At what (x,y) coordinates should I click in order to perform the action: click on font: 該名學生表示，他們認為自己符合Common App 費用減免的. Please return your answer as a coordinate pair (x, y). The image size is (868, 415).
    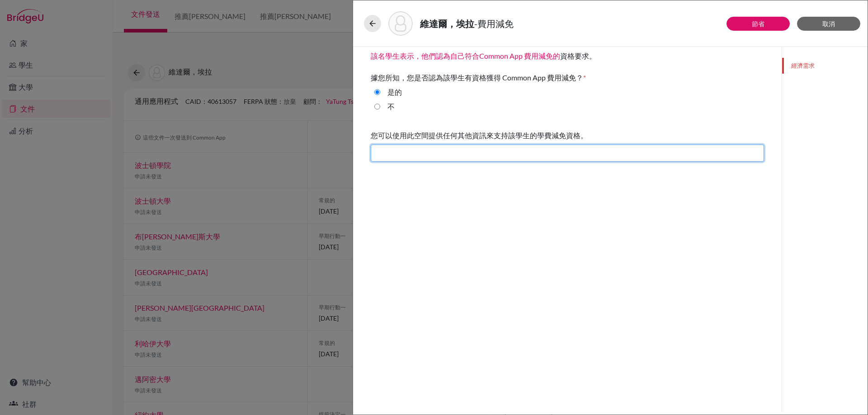
    Looking at the image, I should click on (465, 55).